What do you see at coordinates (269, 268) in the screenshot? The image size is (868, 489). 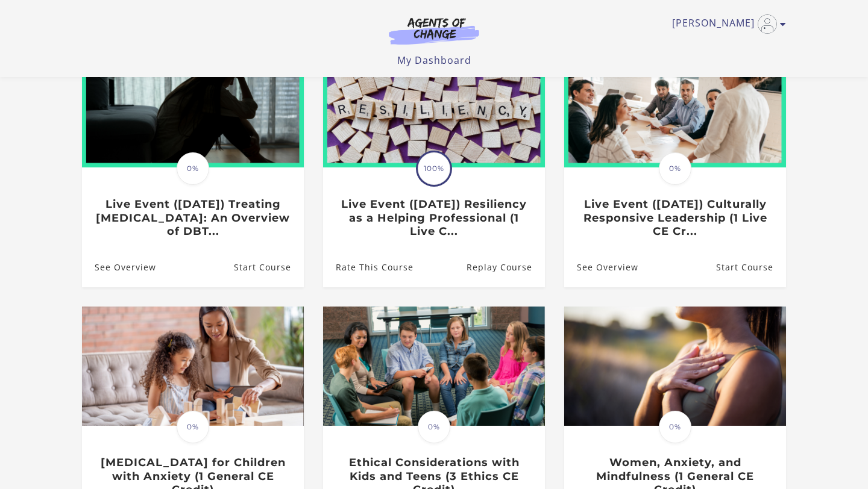 I see `a: Live Event (8/22/25) Treating Anxiety Disorders: An Overview of DBT...: Resume Course` at bounding box center [269, 268].